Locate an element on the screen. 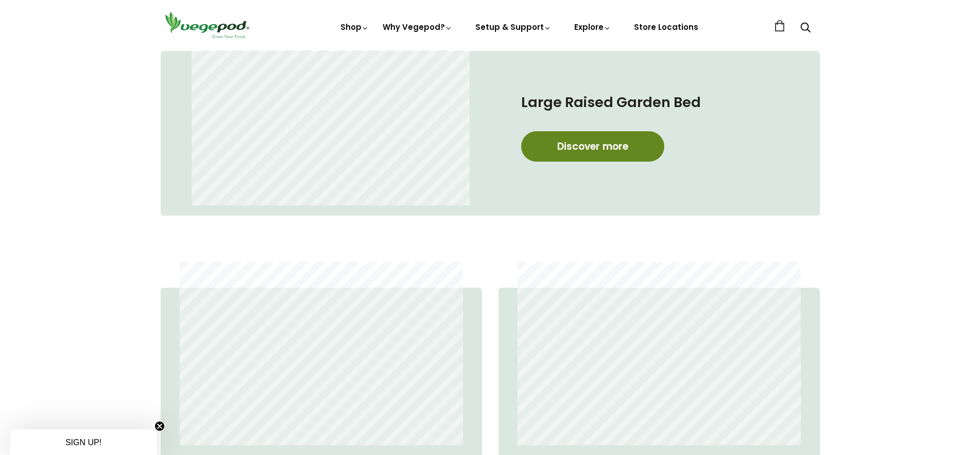 The image size is (980, 455). a: Search is located at coordinates (805, 28).